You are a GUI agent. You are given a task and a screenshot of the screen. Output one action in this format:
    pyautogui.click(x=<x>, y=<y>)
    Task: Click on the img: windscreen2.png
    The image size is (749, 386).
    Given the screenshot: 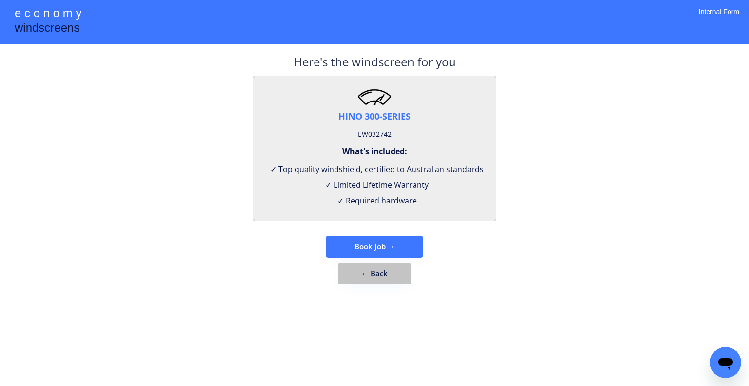 What is the action you would take?
    pyautogui.click(x=374, y=97)
    